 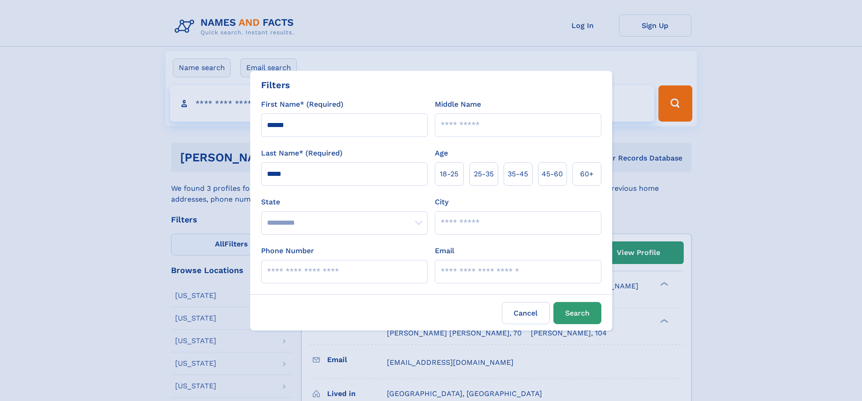 What do you see at coordinates (444, 251) in the screenshot?
I see `label: Email` at bounding box center [444, 251].